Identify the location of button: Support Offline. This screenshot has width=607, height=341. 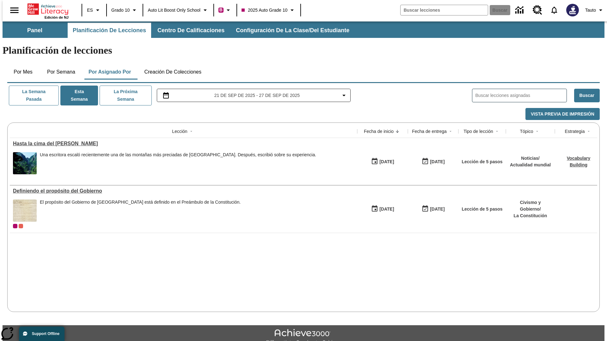
(42, 334).